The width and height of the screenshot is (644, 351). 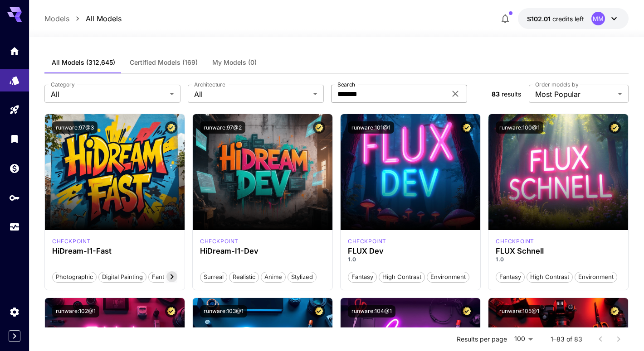 What do you see at coordinates (302, 277) in the screenshot?
I see `button: Stylized` at bounding box center [302, 277].